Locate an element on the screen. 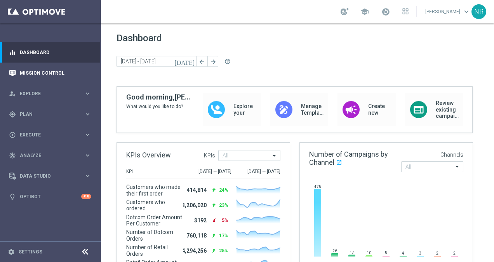  i: gps_fixed is located at coordinates (12, 114).